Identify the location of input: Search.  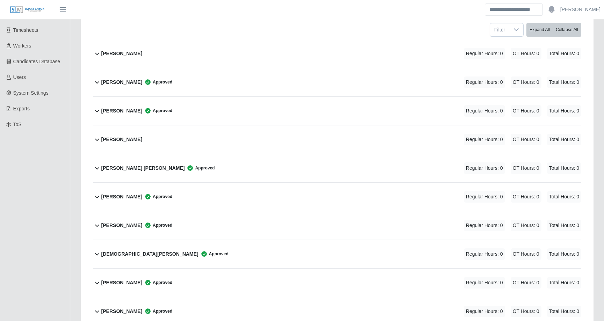
(514, 9).